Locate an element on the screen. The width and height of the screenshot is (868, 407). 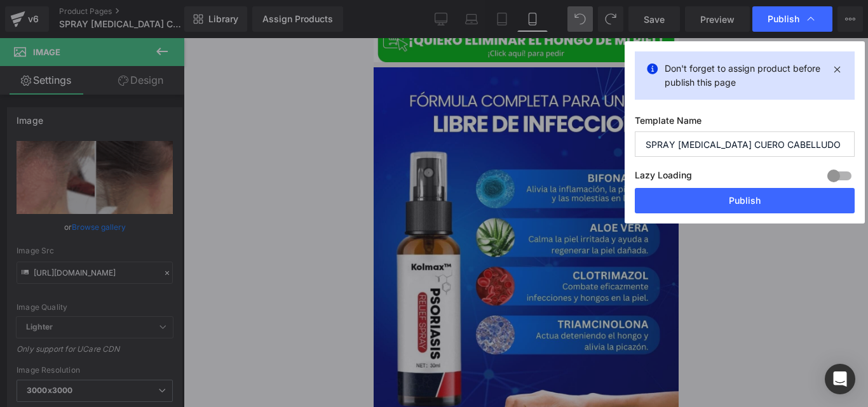
div: Open Intercom Messenger is located at coordinates (840, 379).